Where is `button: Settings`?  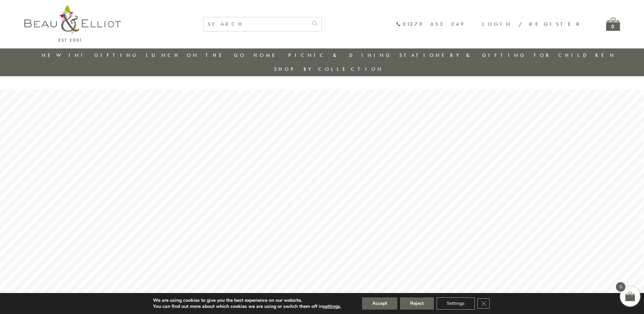
button: Settings is located at coordinates (455, 303).